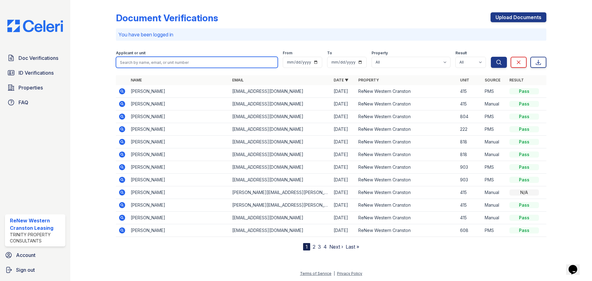  I want to click on a: Next ›, so click(336, 247).